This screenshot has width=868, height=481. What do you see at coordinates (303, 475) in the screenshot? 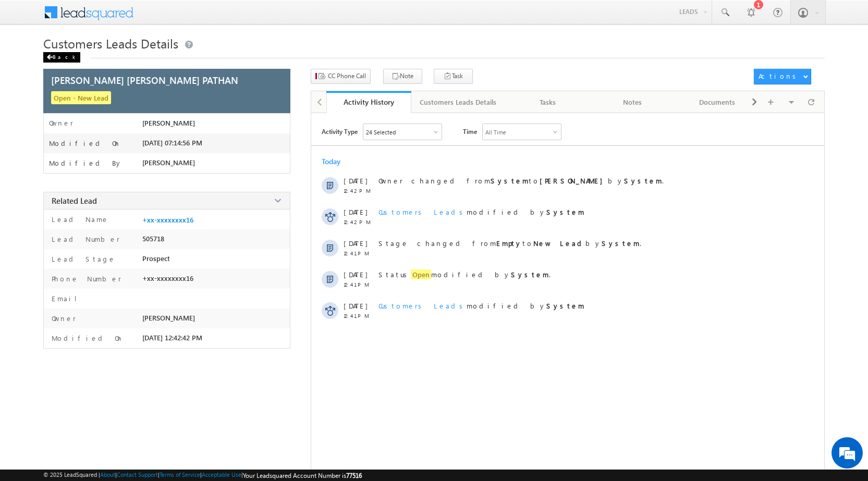
I see `span: Your Leadsquared Account Number is` at bounding box center [303, 475].